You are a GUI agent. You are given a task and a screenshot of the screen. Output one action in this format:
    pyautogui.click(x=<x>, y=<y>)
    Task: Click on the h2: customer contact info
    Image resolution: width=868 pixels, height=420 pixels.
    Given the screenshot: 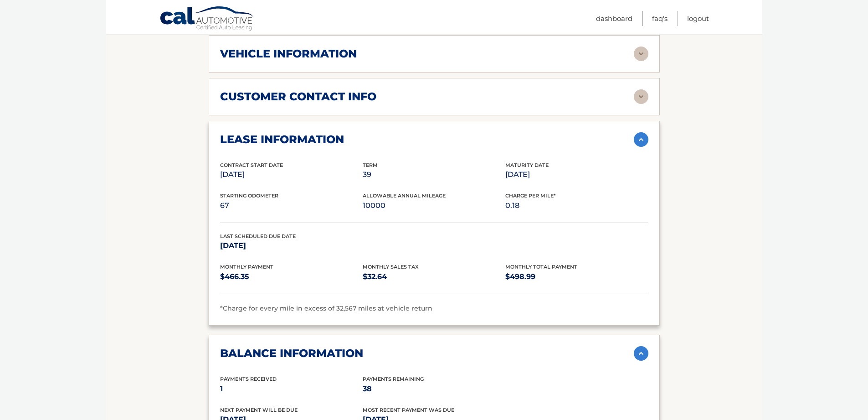 What is the action you would take?
    pyautogui.click(x=298, y=97)
    